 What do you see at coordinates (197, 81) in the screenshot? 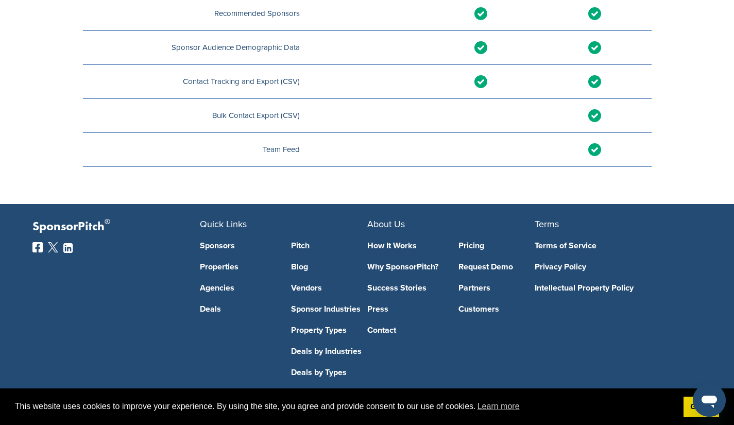
I see `td: Contact Tracking and Export (CSV)` at bounding box center [197, 81].